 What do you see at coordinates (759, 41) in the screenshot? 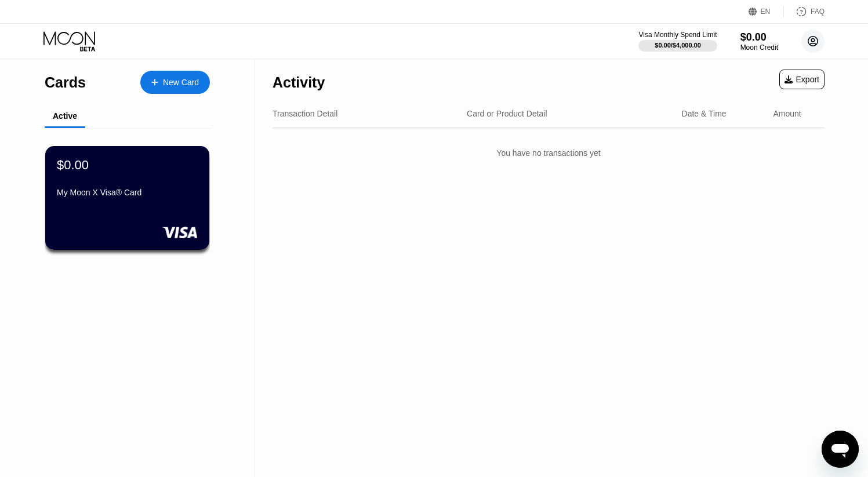
I see `div: $0.00Moon Credit` at bounding box center [759, 41].